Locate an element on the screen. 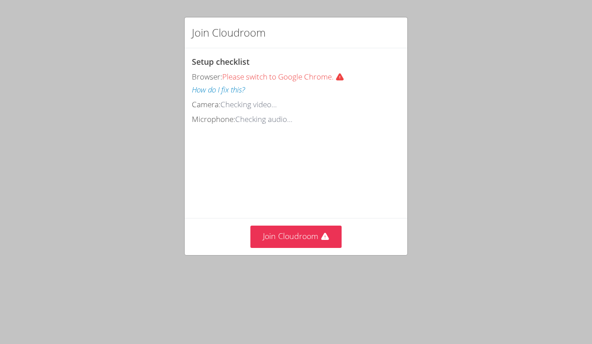  span: Setup checklist is located at coordinates (220, 62).